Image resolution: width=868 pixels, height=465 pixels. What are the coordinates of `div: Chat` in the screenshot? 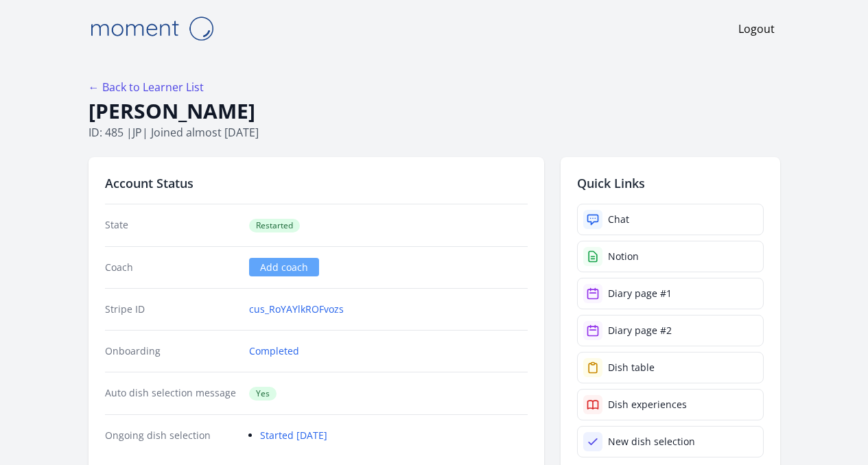 It's located at (618, 220).